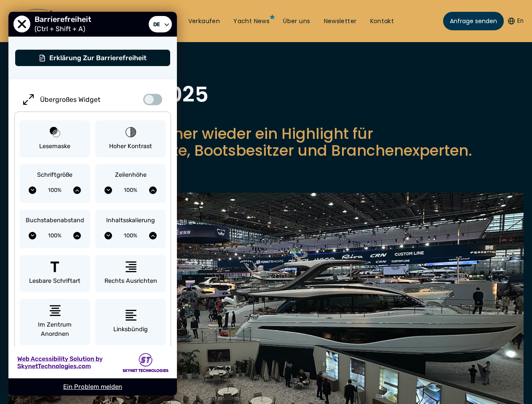  What do you see at coordinates (77, 190) in the screenshot?
I see `button: Schriftgröße vergrößern` at bounding box center [77, 190].